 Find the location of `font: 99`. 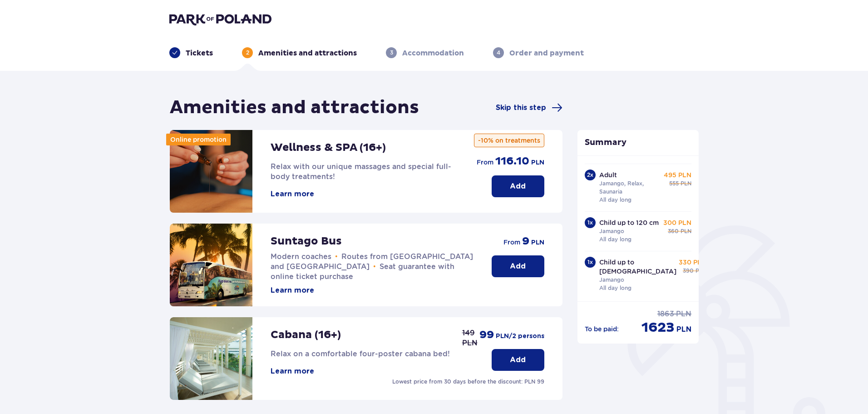

font: 99 is located at coordinates (487, 335).